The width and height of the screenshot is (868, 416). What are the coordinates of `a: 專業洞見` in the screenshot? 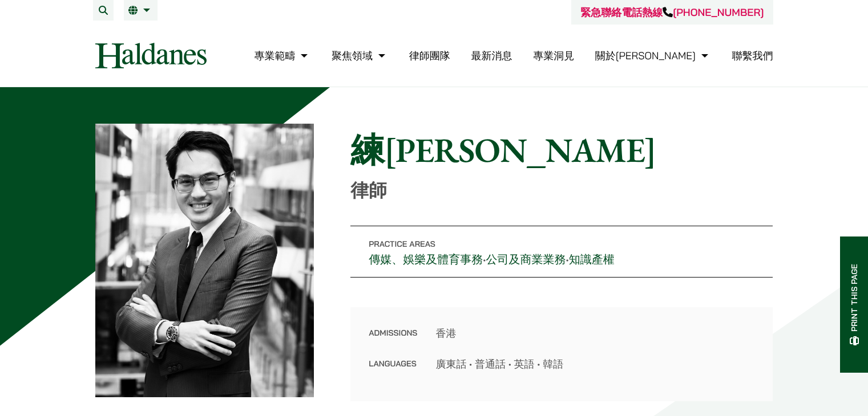 It's located at (554, 56).